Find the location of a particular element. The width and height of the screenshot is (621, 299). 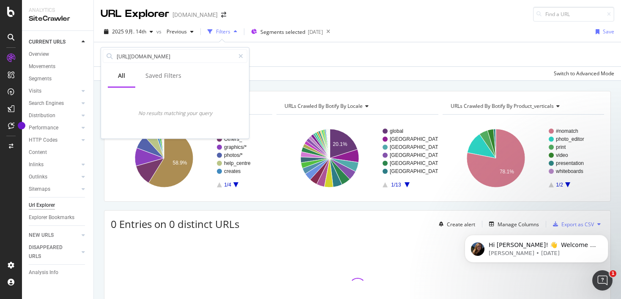

div: Save is located at coordinates (608, 31).